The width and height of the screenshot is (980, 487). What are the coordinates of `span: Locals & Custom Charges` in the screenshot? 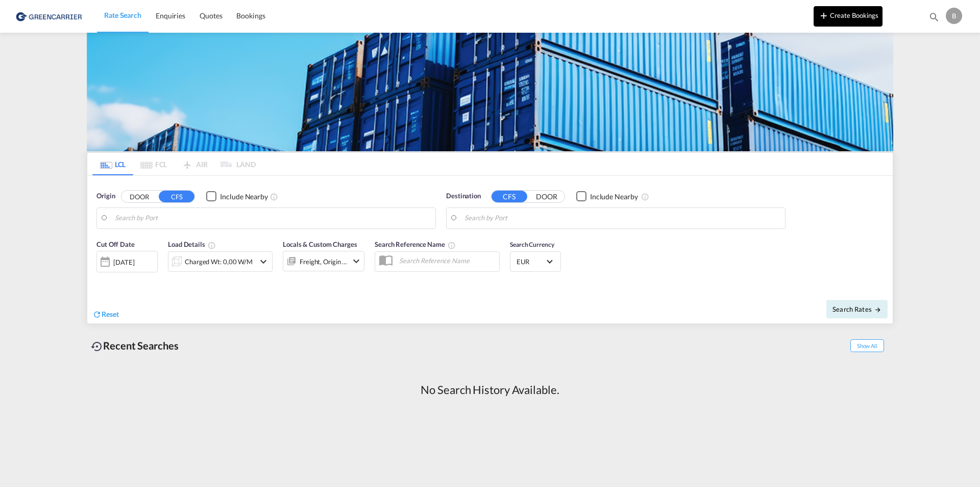 It's located at (320, 244).